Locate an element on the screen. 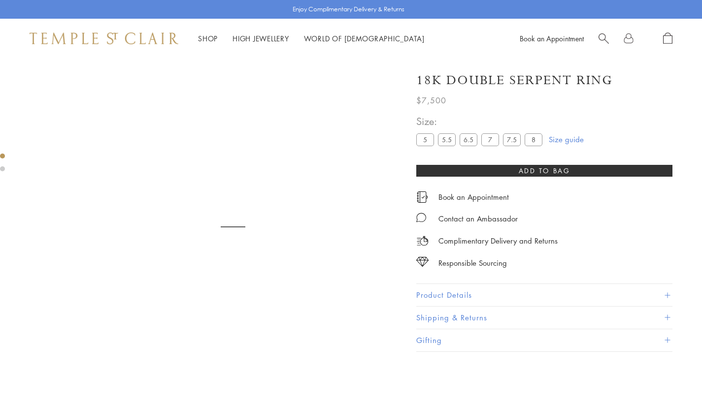  a: Open Shopping Bag is located at coordinates (667, 38).